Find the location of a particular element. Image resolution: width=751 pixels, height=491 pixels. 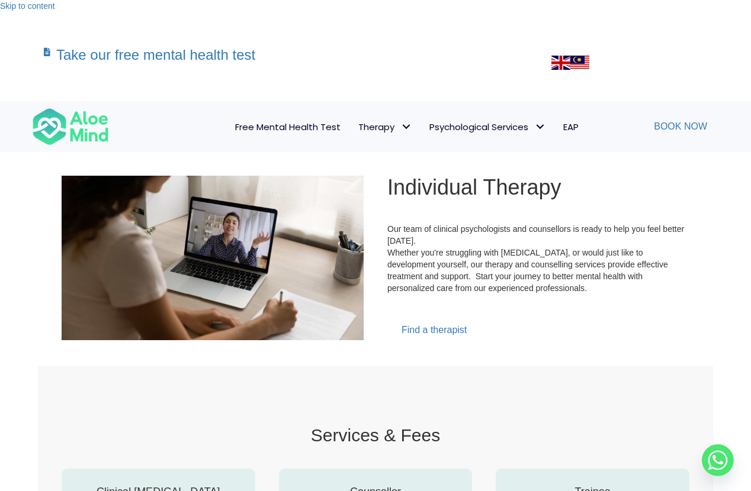

span: Services & Fees is located at coordinates (375, 435).